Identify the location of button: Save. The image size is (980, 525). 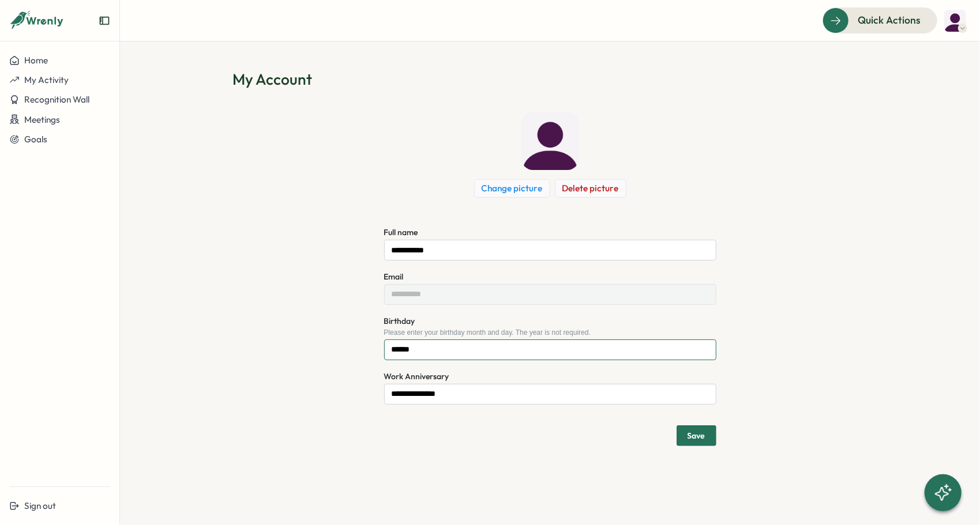
(696, 436).